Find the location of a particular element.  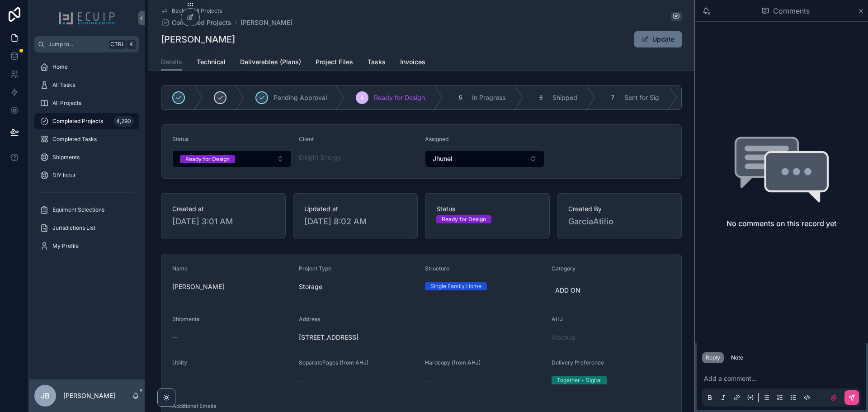

h2: No comments on this record yet is located at coordinates (781, 223).